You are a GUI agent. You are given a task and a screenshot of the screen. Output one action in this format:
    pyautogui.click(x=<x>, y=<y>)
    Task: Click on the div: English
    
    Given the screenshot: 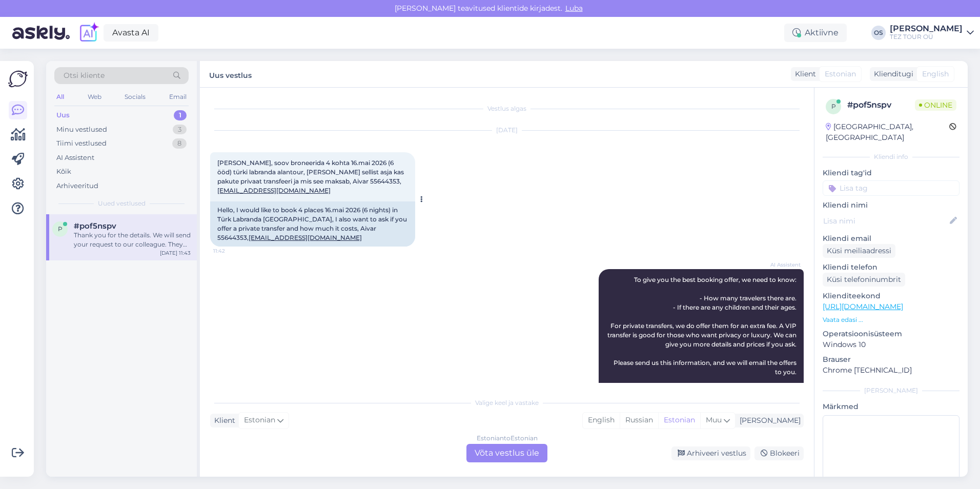 What is the action you would take?
    pyautogui.click(x=601, y=420)
    